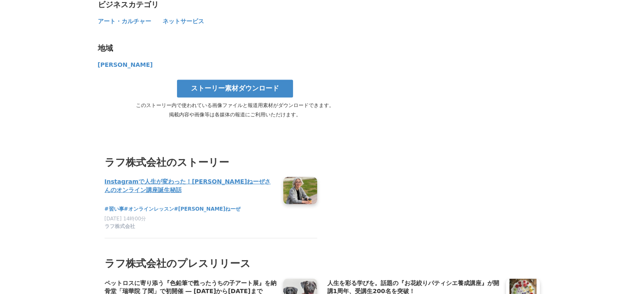 Image resolution: width=644 pixels, height=294 pixels. Describe the element at coordinates (120, 225) in the screenshot. I see `span: ラフ株式会社` at that location.